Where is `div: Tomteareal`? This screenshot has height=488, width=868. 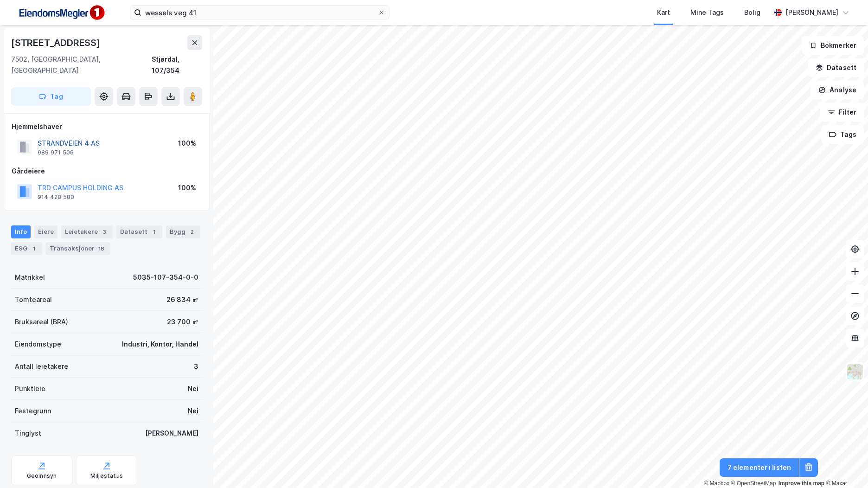 div: Tomteareal is located at coordinates (33, 299).